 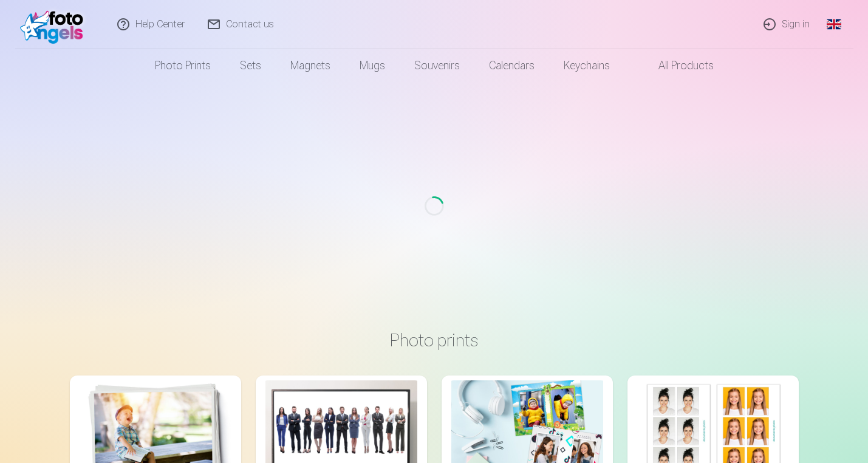 I want to click on a: Sets, so click(x=250, y=66).